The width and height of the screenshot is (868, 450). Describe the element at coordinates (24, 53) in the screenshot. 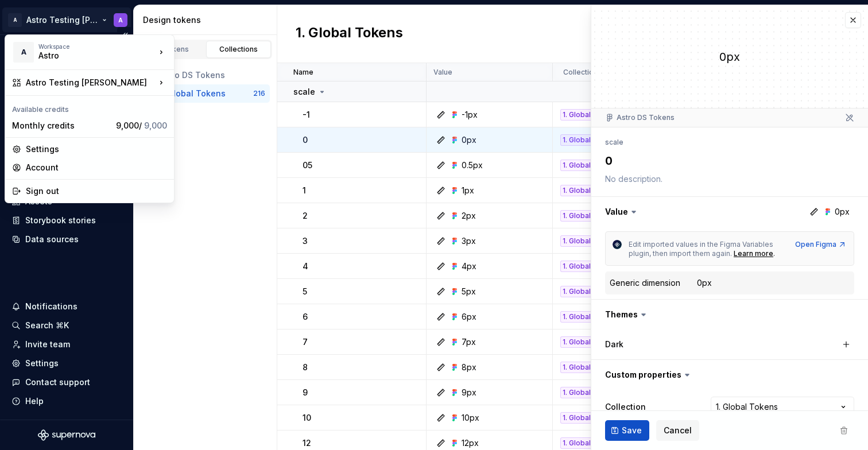

I see `div: A` at that location.